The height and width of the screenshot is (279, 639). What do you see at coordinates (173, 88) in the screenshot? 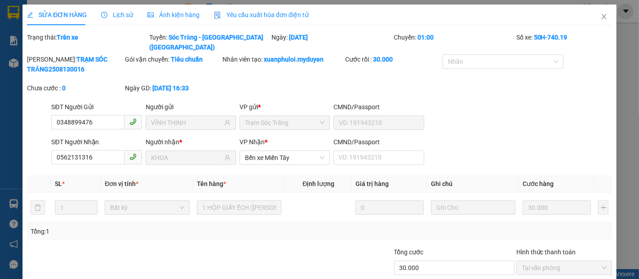
I see `div: Ngày GD:` at bounding box center [173, 88].